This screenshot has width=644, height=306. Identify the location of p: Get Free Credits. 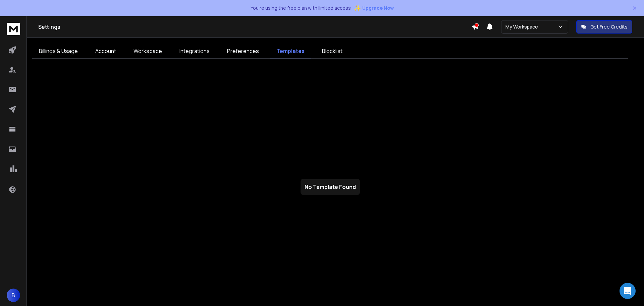
(608, 27).